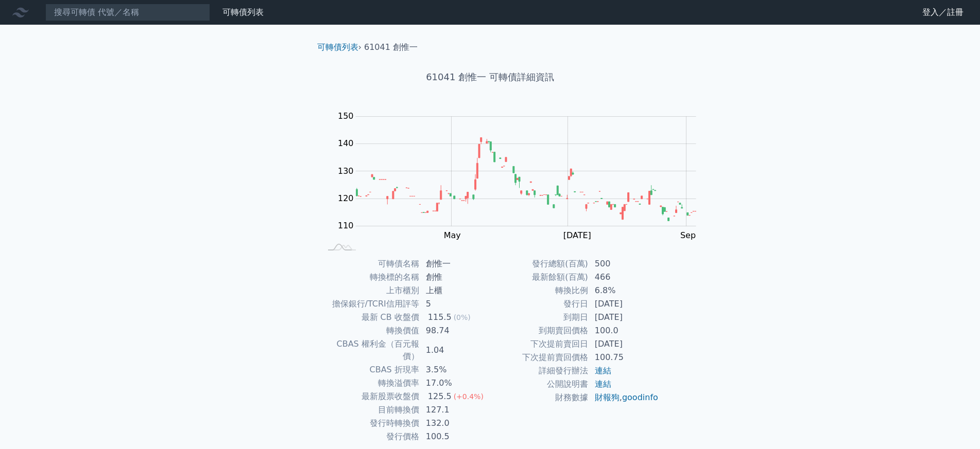 This screenshot has height=449, width=980. What do you see at coordinates (623, 264) in the screenshot?
I see `td: 500` at bounding box center [623, 264].